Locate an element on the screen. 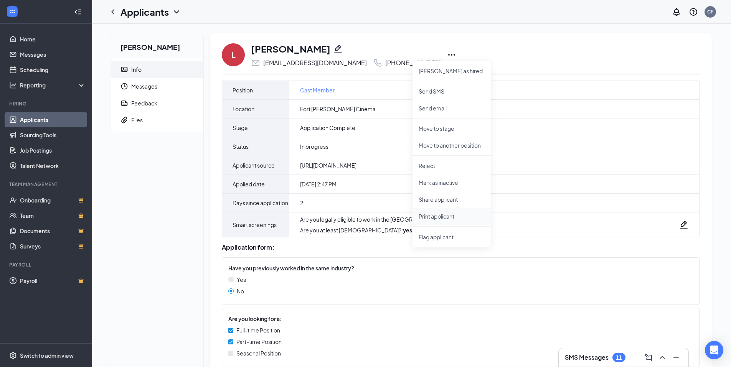 This screenshot has width=731, height=367. a: ContactCardInfo is located at coordinates (157, 69).